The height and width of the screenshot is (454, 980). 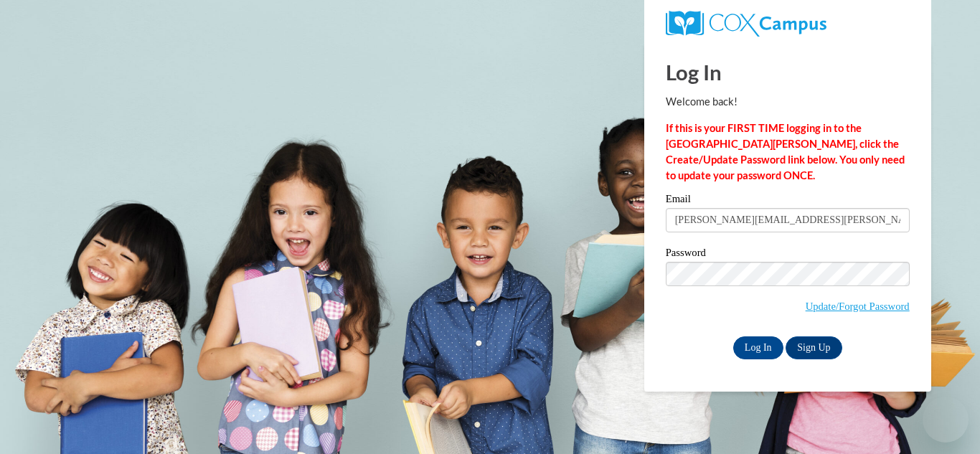 I want to click on a: Sign Up, so click(x=814, y=348).